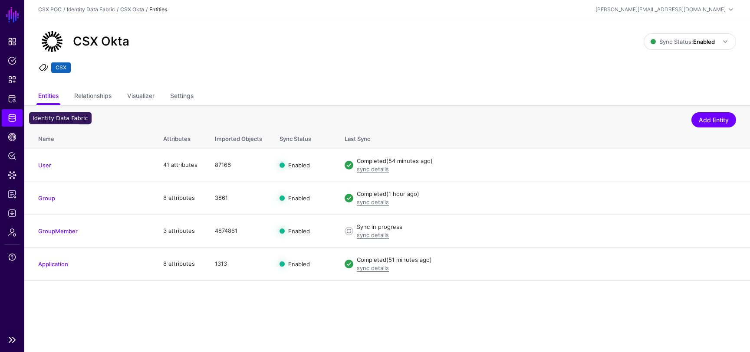 Image resolution: width=750 pixels, height=352 pixels. Describe the element at coordinates (12, 99) in the screenshot. I see `span: Protected Systems` at that location.